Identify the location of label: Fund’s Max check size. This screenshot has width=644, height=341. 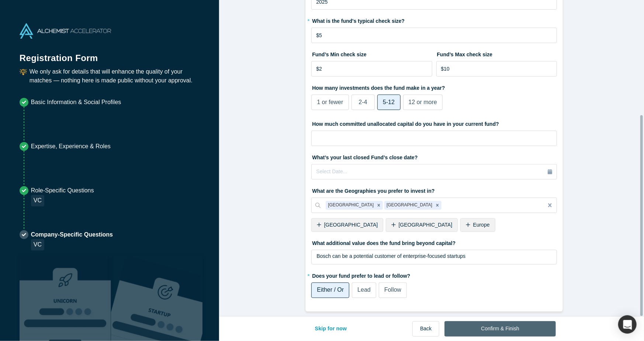
(497, 53).